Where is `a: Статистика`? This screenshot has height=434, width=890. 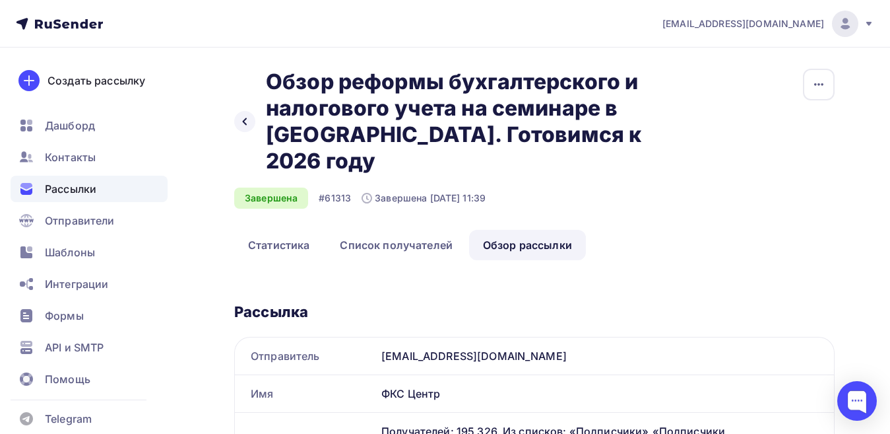
a: Статистика is located at coordinates (279, 245).